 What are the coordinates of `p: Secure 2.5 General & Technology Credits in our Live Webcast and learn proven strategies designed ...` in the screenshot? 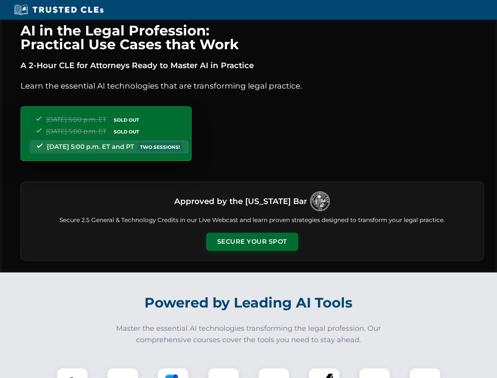 It's located at (252, 220).